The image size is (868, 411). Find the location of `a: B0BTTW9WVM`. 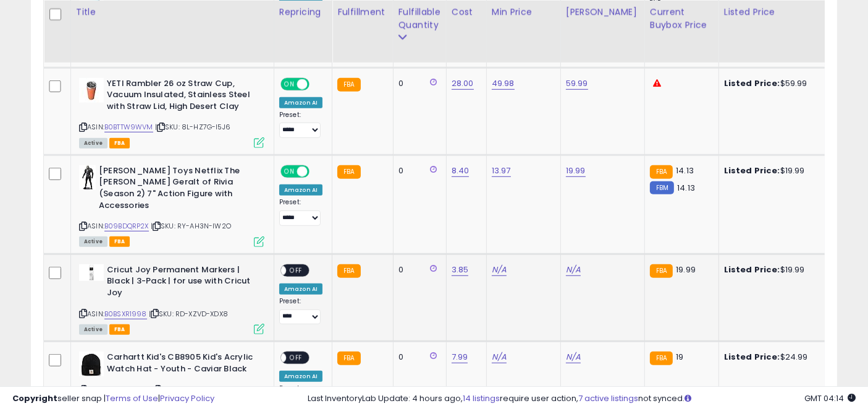

a: B0BTTW9WVM is located at coordinates (129, 127).